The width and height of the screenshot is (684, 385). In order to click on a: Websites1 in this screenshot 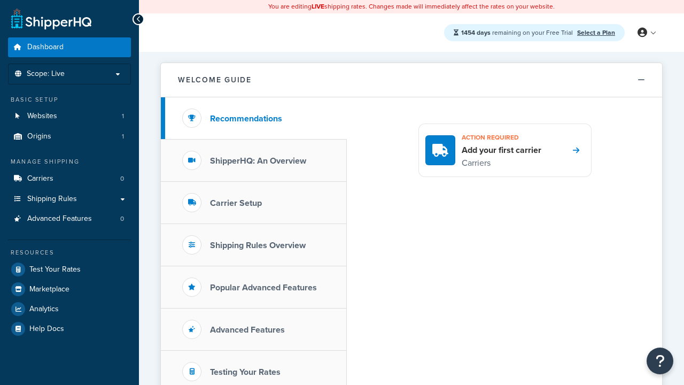, I will do `click(69, 116)`.